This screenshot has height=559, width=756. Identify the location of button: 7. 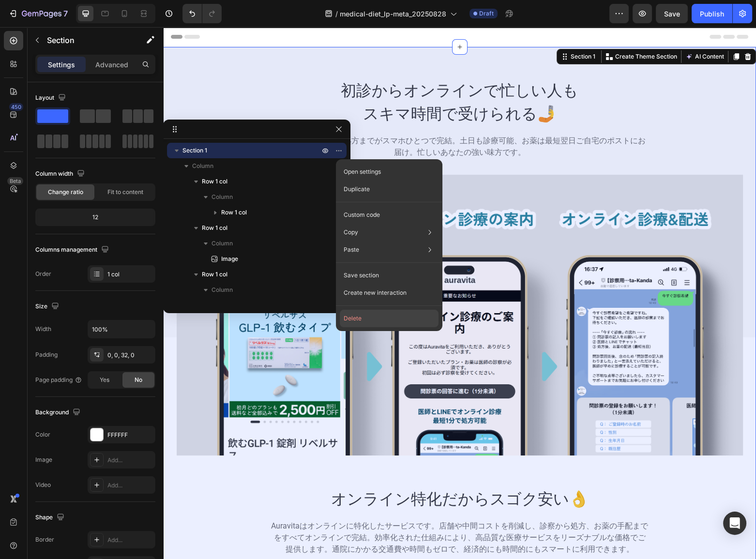
(38, 14).